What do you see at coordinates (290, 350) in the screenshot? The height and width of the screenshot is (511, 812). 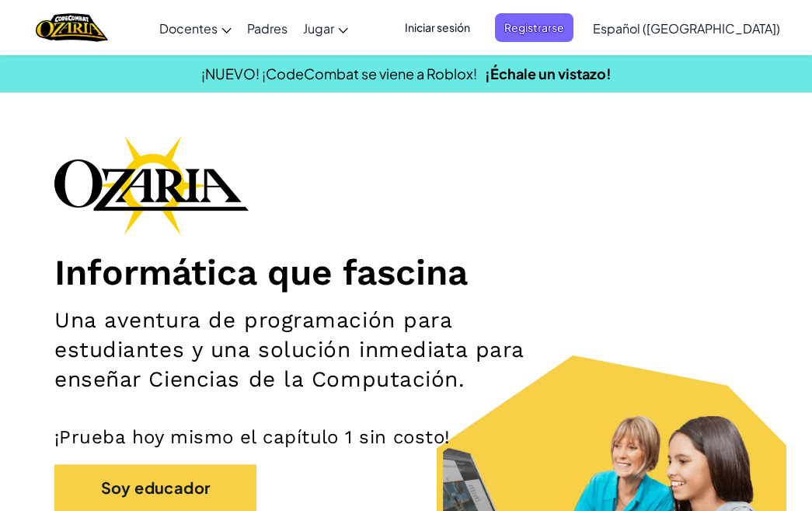 I see `h2: Una aventura de programación para estudiantes y una solución inmediata para enseñar Ciencias de l...` at bounding box center [290, 350].